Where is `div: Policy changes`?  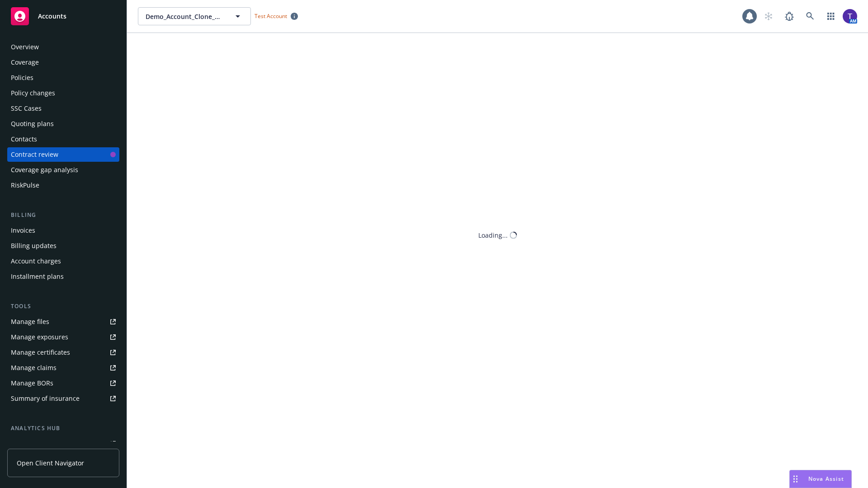 div: Policy changes is located at coordinates (33, 93).